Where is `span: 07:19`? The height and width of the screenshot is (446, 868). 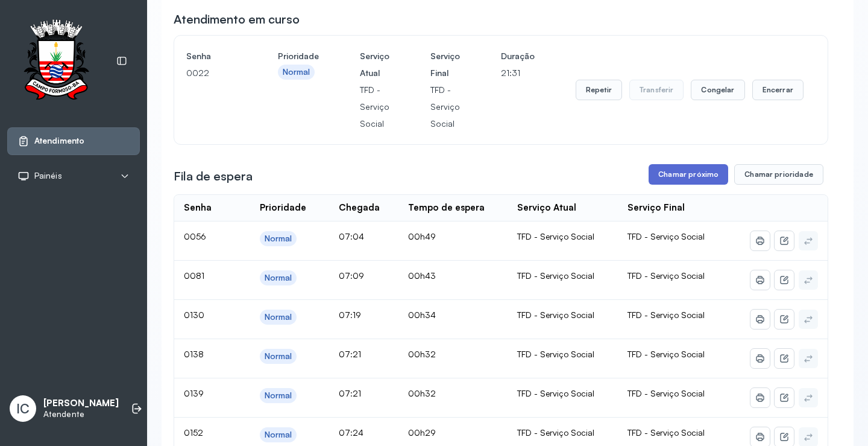
span: 07:19 is located at coordinates (350, 314).